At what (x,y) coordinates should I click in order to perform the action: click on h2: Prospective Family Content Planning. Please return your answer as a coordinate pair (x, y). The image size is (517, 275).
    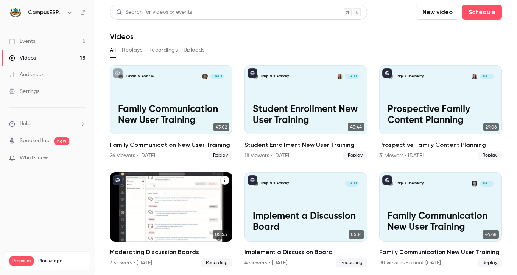
    Looking at the image, I should click on (441, 145).